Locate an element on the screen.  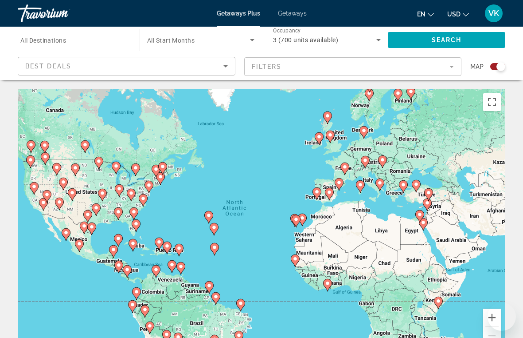
span: VK is located at coordinates (494, 13).